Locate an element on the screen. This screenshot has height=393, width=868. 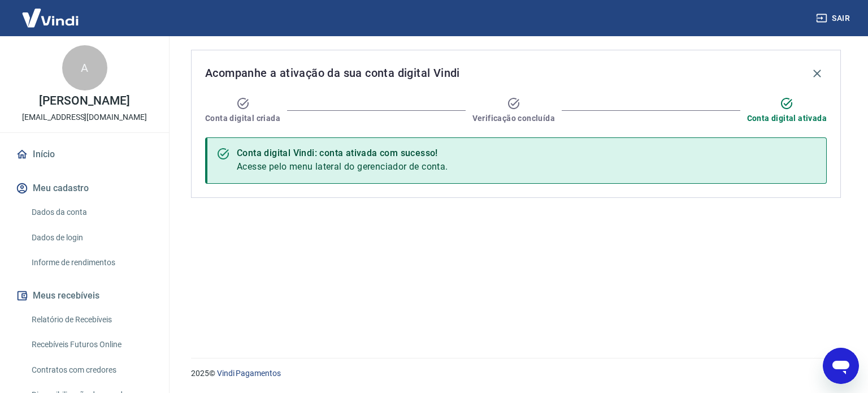
button: Sair is located at coordinates (834, 18).